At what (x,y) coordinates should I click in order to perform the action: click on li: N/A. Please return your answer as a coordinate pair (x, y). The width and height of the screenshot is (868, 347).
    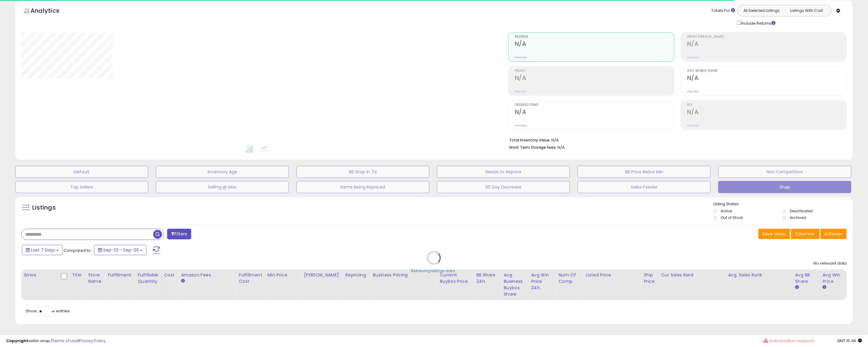
    Looking at the image, I should click on (675, 140).